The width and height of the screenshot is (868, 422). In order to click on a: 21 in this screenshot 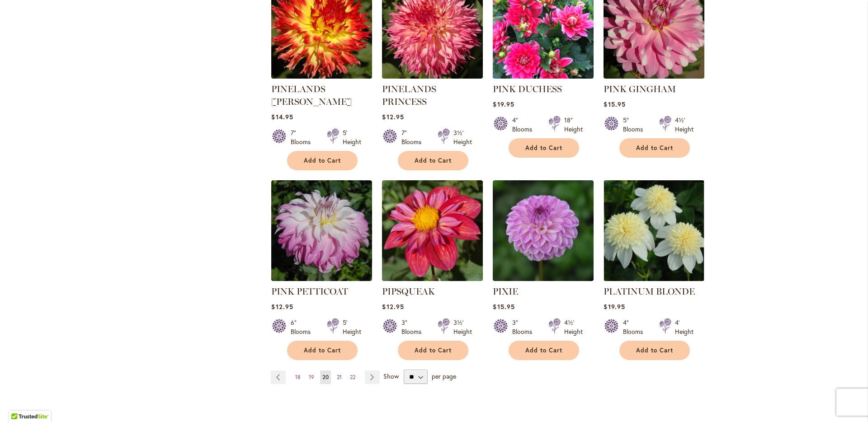, I will do `click(339, 377)`.